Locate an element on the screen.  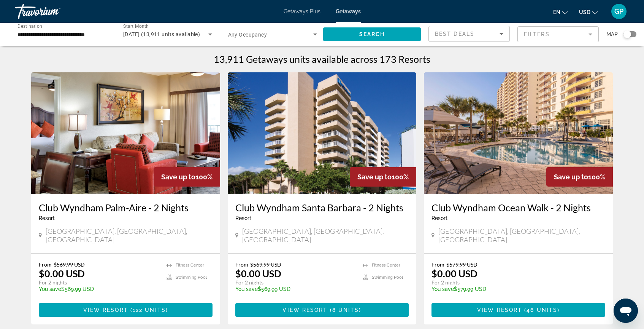
p: $579.99 USD is located at coordinates (514, 289).